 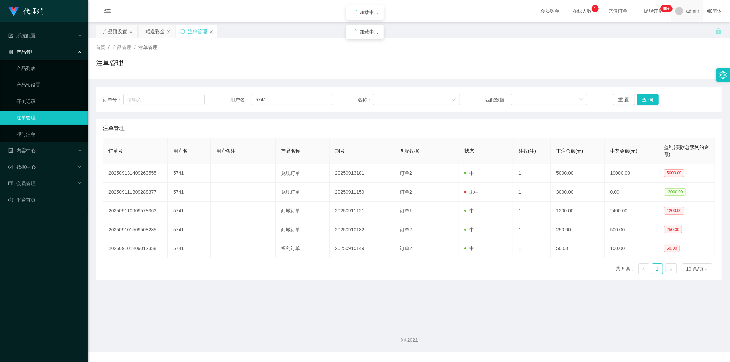 I want to click on span: 中奖金额(元), so click(x=624, y=151).